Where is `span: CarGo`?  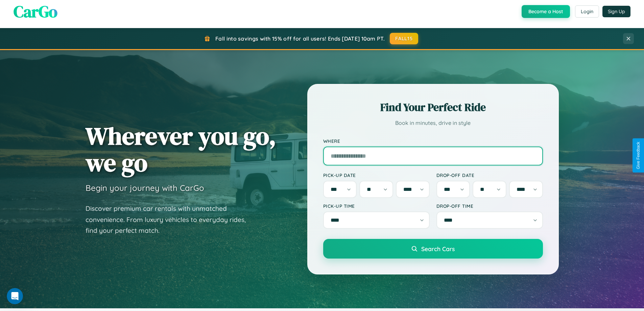 span: CarGo is located at coordinates (35, 12).